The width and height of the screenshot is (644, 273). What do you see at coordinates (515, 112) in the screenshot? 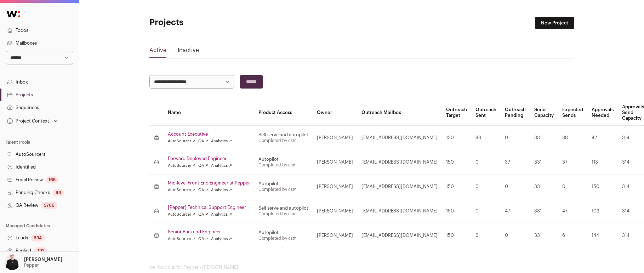
I see `th: Outreach Pending` at bounding box center [515, 112].